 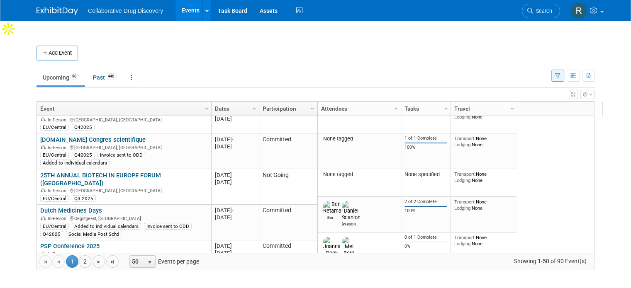 I want to click on img: Daniel Scanlon, so click(x=351, y=211).